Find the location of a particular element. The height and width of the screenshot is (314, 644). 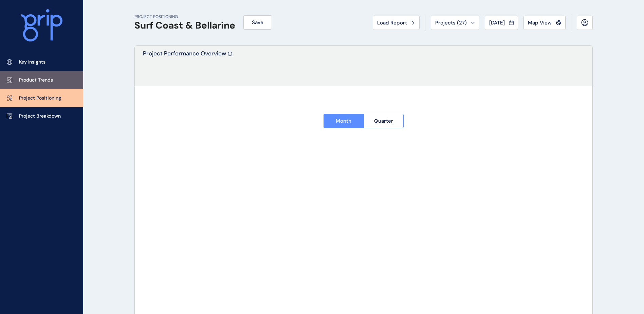

button: Save is located at coordinates (258, 23).